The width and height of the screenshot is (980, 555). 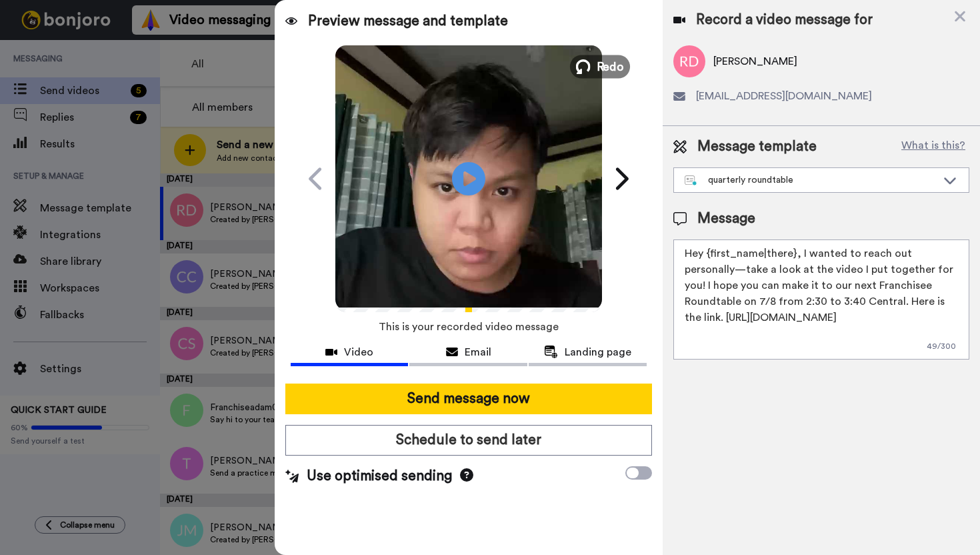 What do you see at coordinates (358, 353) in the screenshot?
I see `span: Video` at bounding box center [358, 353].